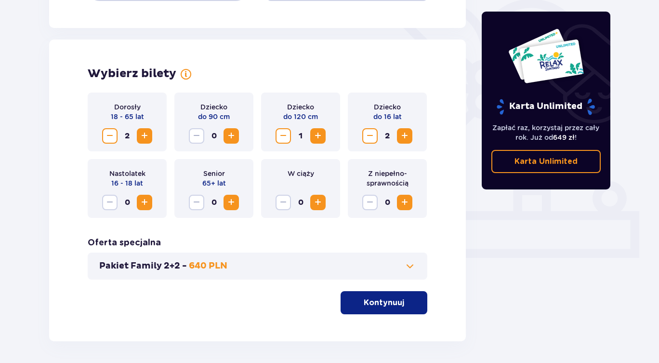 Image resolution: width=659 pixels, height=363 pixels. Describe the element at coordinates (564, 137) in the screenshot. I see `span: 649 zł` at that location.